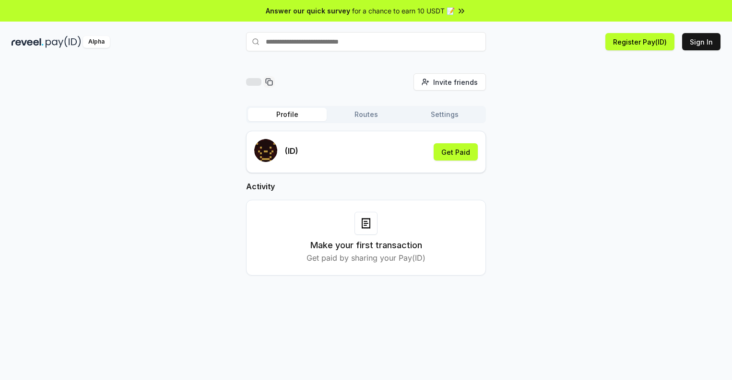 The height and width of the screenshot is (380, 732). I want to click on button: Settings, so click(445, 115).